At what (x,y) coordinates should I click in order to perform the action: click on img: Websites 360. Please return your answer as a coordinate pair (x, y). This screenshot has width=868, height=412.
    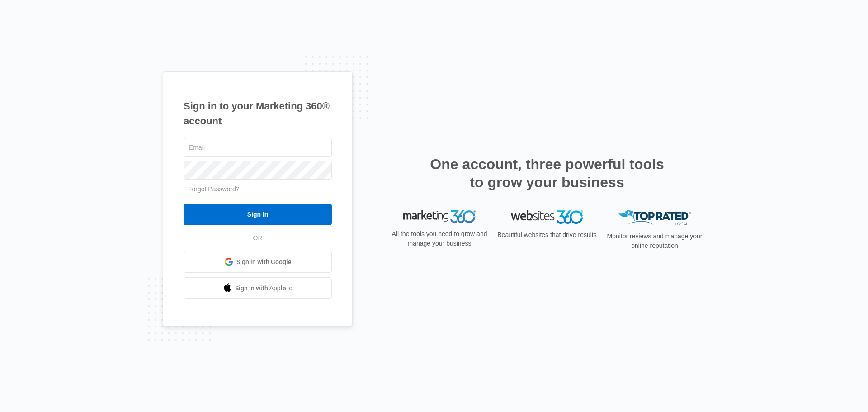
    Looking at the image, I should click on (547, 217).